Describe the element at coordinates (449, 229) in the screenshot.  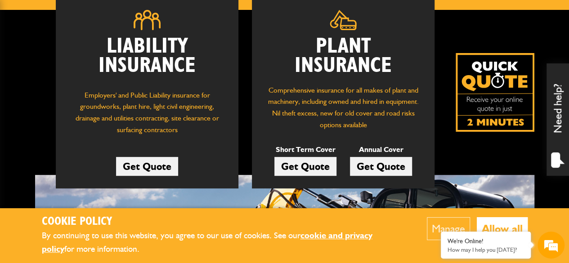
I see `button: Manage` at that location.